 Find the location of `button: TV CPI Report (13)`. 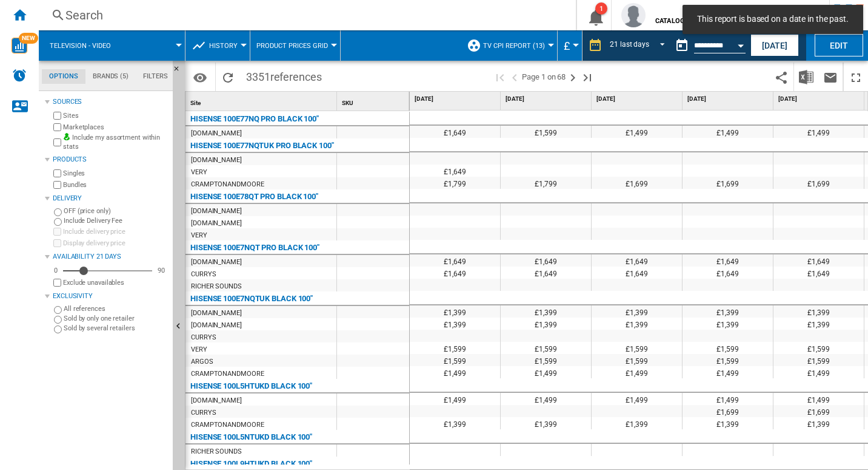

button: TV CPI Report (13) is located at coordinates (518, 45).